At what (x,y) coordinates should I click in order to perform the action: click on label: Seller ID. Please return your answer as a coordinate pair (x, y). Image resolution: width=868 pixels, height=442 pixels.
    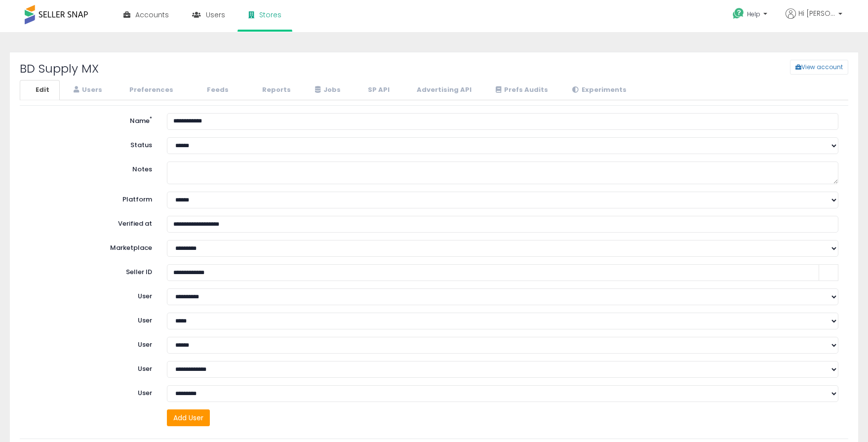
    Looking at the image, I should click on (91, 270).